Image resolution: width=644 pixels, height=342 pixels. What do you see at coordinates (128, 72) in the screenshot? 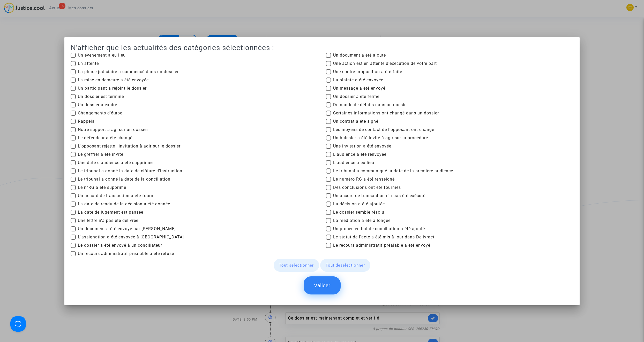
I see `span: La phase judiciaire a commencé dans un dossier` at bounding box center [128, 72].